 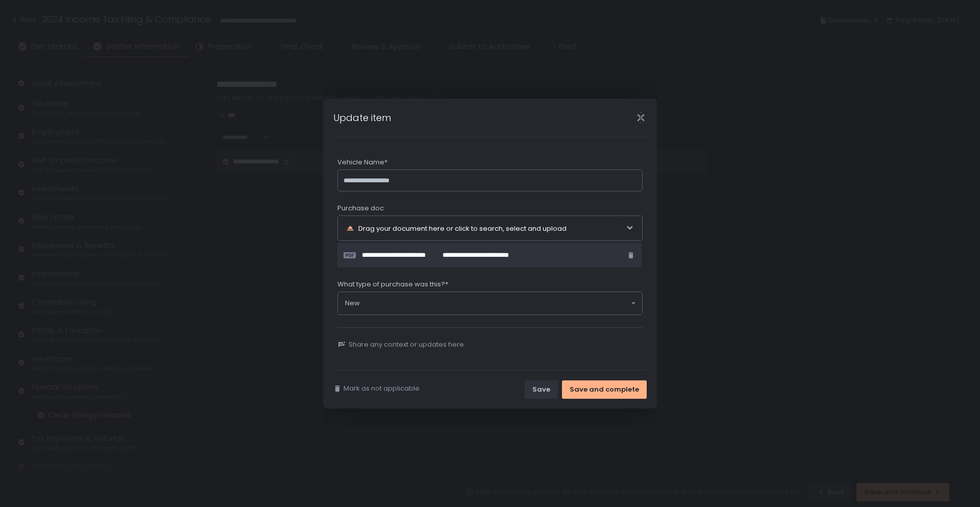 I want to click on button: Mark as not applicable, so click(x=376, y=389).